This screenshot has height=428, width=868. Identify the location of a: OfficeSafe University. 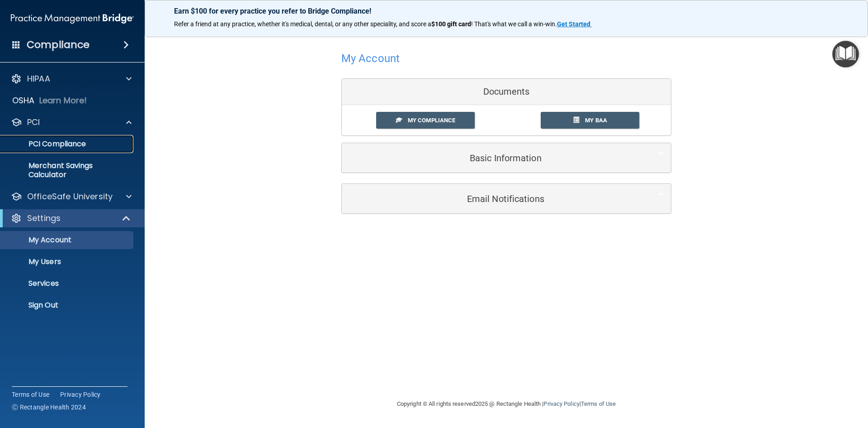
(71, 196).